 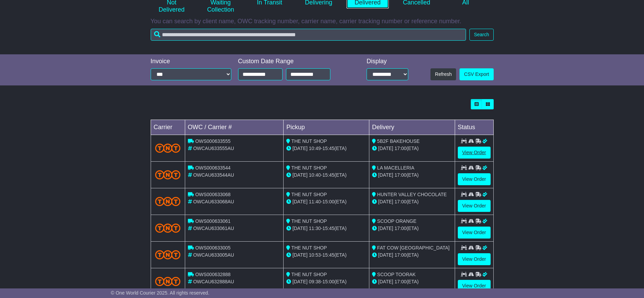 I want to click on span: OWS000632888, so click(x=213, y=274).